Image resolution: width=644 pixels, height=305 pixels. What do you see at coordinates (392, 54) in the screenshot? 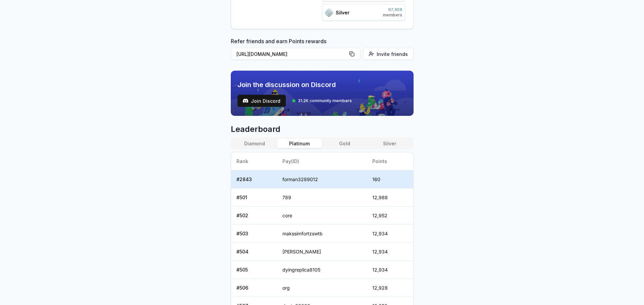
I see `span: Invite friends` at bounding box center [392, 54].